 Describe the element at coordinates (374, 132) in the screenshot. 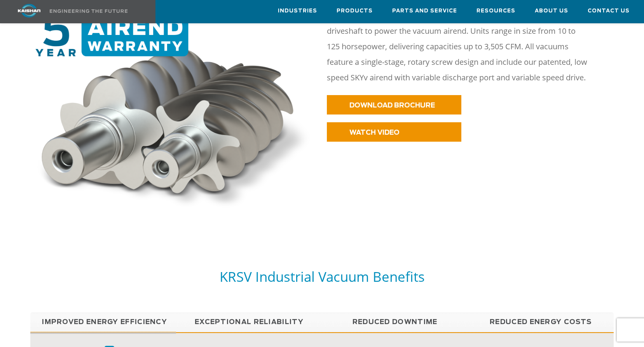

I see `span: WATCH VIDEO` at that location.